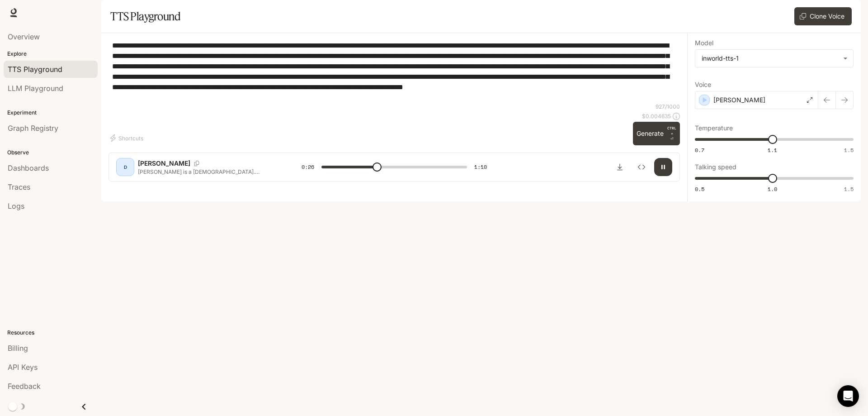 This screenshot has width=868, height=416. I want to click on button: Clone Voice, so click(823, 16).